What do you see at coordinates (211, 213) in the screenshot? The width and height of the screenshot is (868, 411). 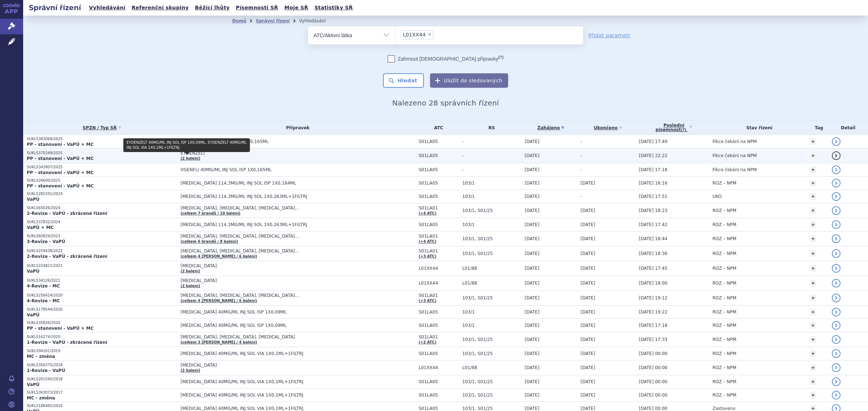 I see `a: (celkem 7 brandů / 10 balení)` at bounding box center [211, 213].